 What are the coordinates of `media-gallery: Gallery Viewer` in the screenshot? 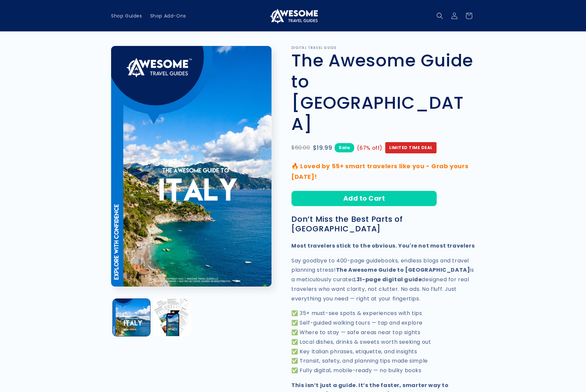 It's located at (193, 192).